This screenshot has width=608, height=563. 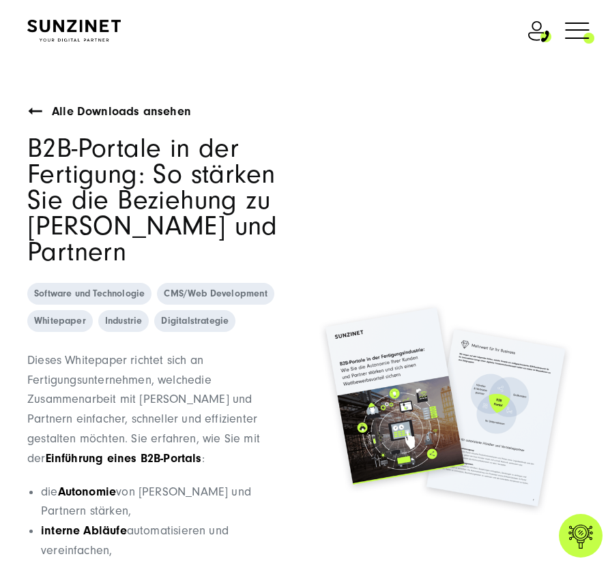 I want to click on span: Dieses Whitepaper richtet sich an Fertigungsunternehmen, welche, so click(x=115, y=370).